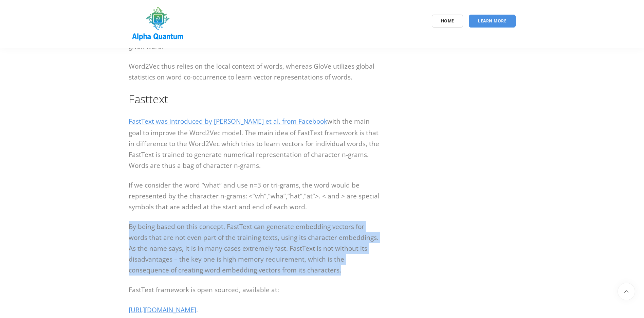  I want to click on p: If we consider the word “what” and use n=3 or tri-grams, the word would be represented by the cha..., so click(256, 196).